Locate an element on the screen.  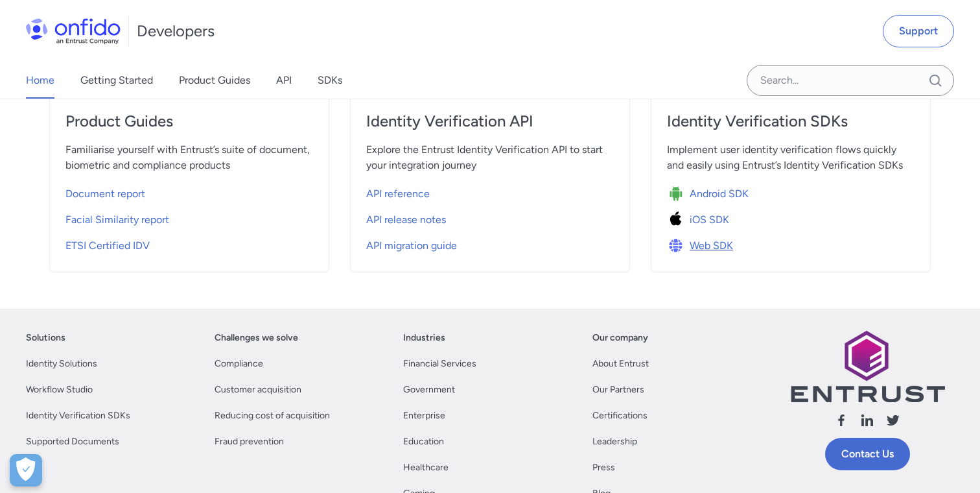
span: Facial Similarity report is located at coordinates (117, 220).